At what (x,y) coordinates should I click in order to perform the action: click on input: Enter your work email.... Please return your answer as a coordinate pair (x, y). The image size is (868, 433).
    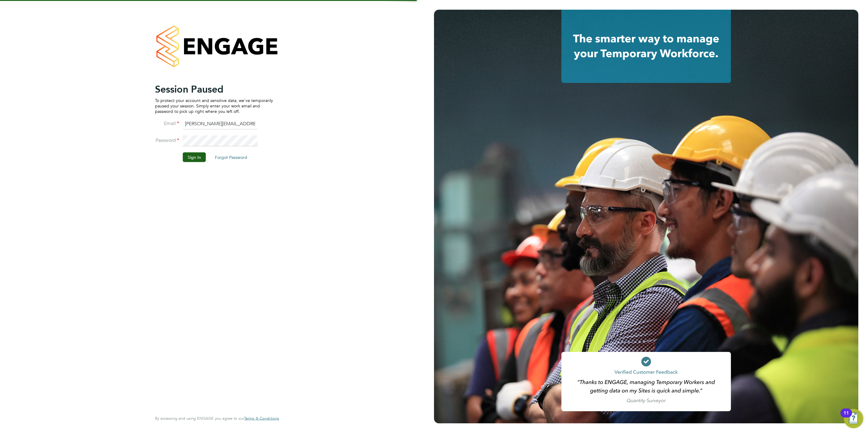
    Looking at the image, I should click on (220, 124).